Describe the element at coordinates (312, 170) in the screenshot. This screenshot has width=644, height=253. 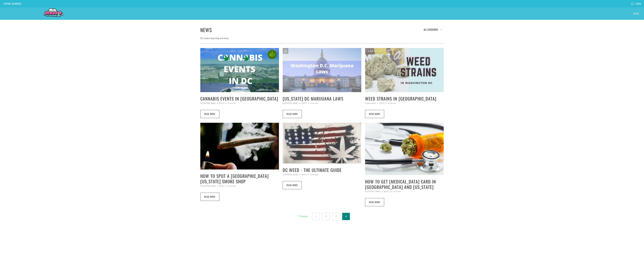
I see `a: DC Weed - The Ultimate Guide` at that location.